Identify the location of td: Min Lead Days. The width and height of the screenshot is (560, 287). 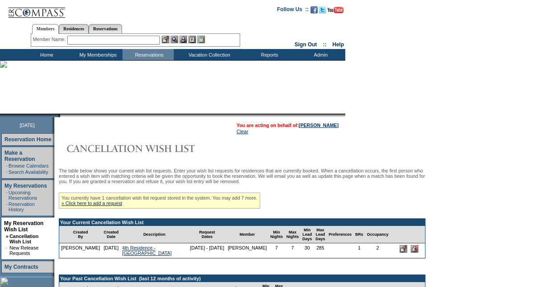
(307, 234).